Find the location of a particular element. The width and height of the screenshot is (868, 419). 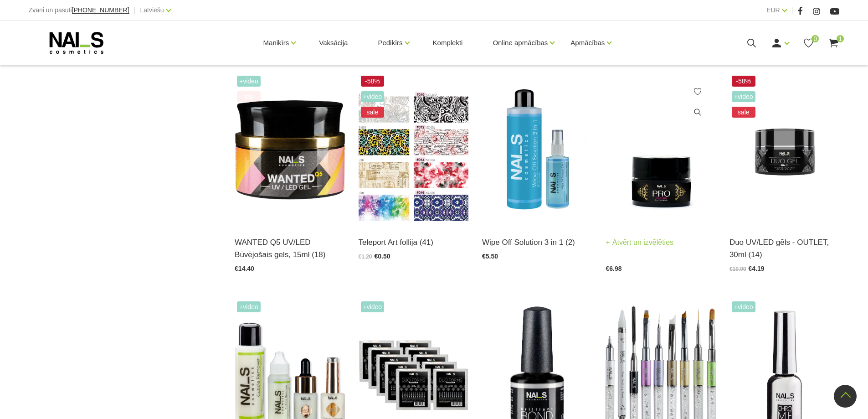

span: €1.20 is located at coordinates (366, 257).